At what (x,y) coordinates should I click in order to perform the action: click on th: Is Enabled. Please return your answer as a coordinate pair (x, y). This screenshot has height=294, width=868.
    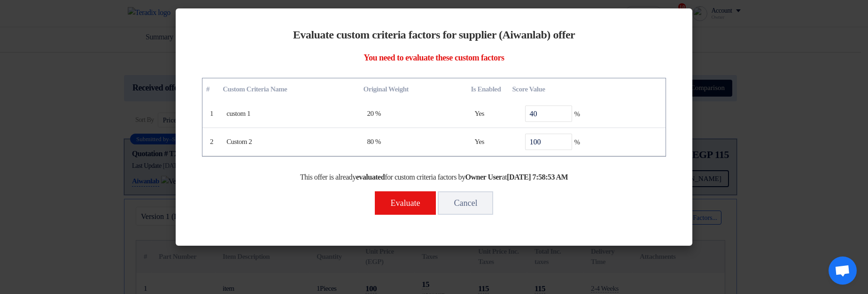
    Looking at the image, I should click on (487, 89).